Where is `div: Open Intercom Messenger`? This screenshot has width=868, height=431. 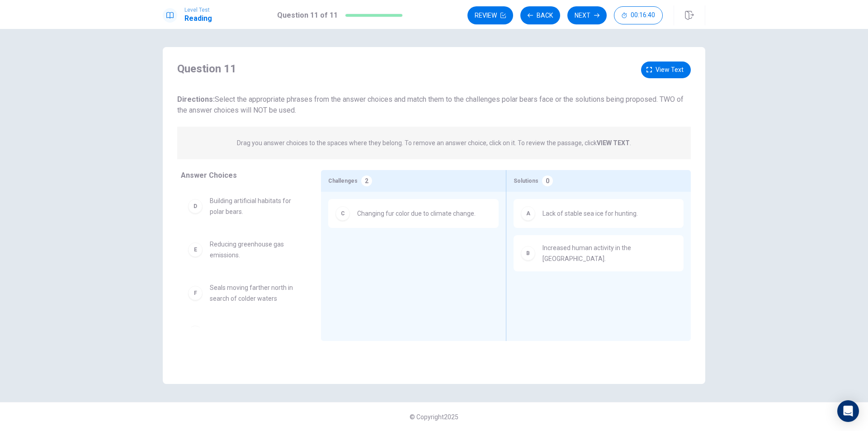 div: Open Intercom Messenger is located at coordinates (848, 411).